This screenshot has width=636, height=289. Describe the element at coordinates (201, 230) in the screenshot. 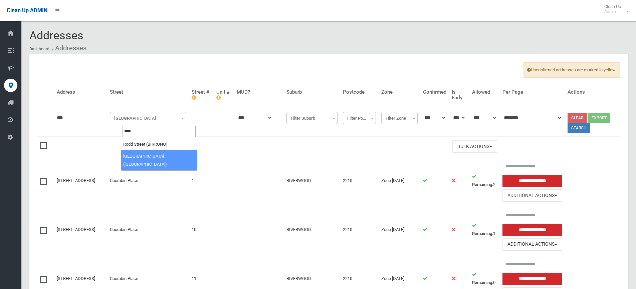

I see `td: 10` at that location.